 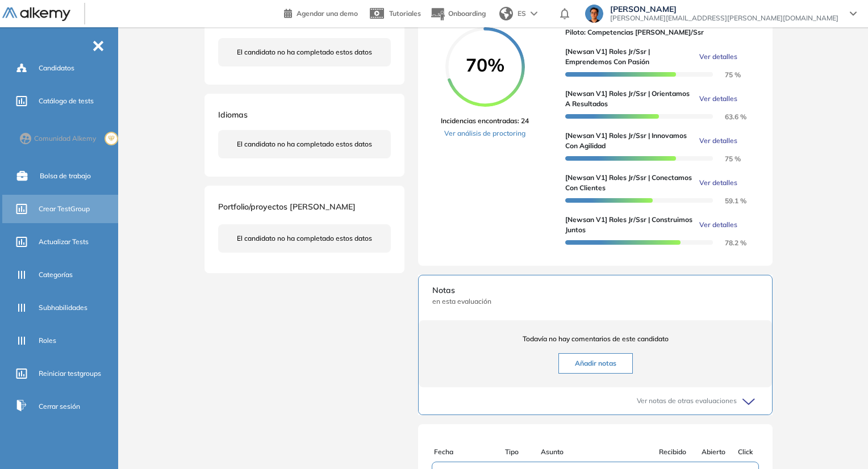 I want to click on button: Añadir notas, so click(x=595, y=363).